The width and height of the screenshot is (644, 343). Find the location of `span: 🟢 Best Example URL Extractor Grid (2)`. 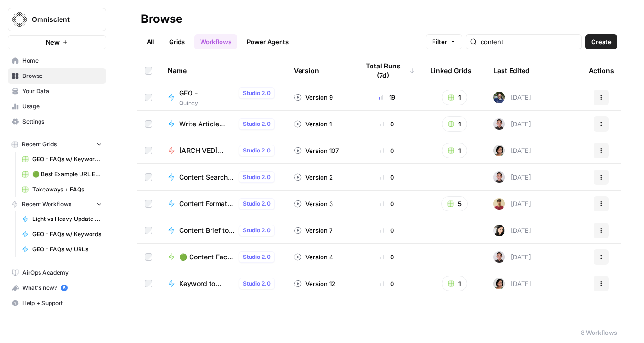

span: 🟢 Best Example URL Extractor Grid (2) is located at coordinates (67, 175).